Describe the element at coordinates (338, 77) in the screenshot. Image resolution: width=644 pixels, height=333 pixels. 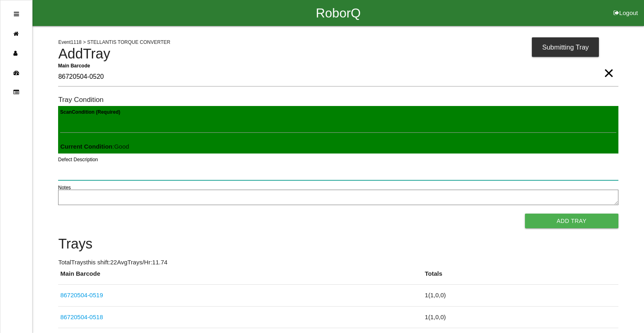
I see `input: Required` at that location.